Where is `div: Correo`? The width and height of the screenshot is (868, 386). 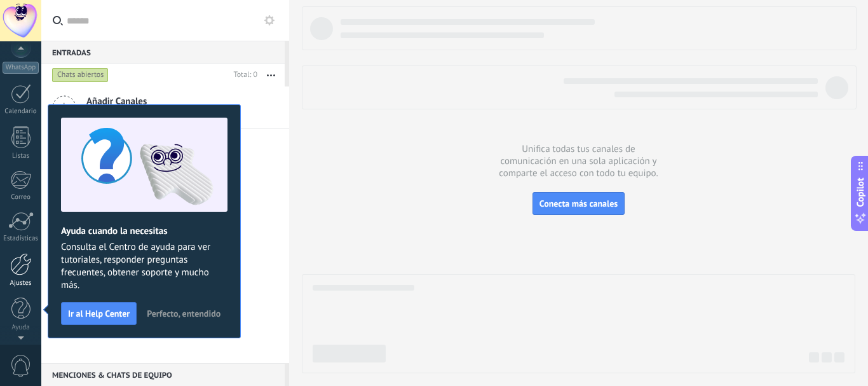 div: Correo is located at coordinates (21, 197).